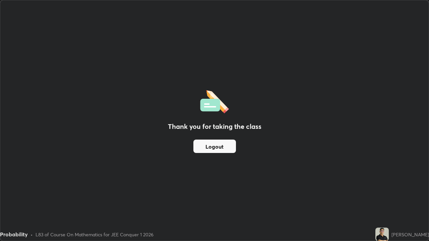 The width and height of the screenshot is (429, 241). Describe the element at coordinates (215, 101) in the screenshot. I see `img: offlineFeedback.1438e8b3.svg` at that location.